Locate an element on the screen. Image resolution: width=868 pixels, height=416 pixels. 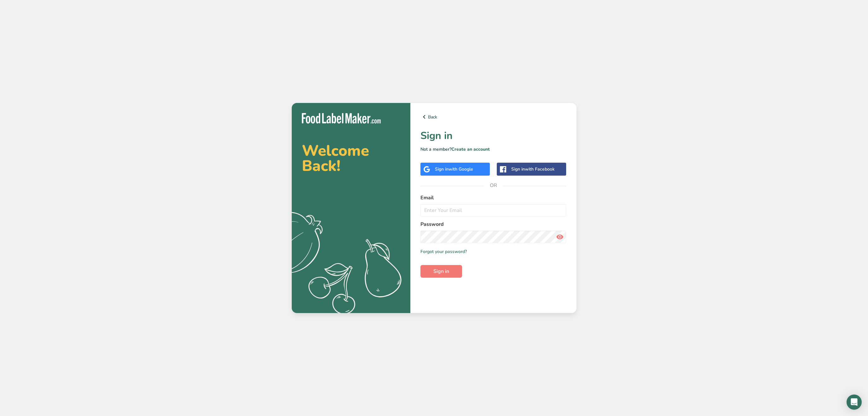
button: Sign in is located at coordinates (442, 271).